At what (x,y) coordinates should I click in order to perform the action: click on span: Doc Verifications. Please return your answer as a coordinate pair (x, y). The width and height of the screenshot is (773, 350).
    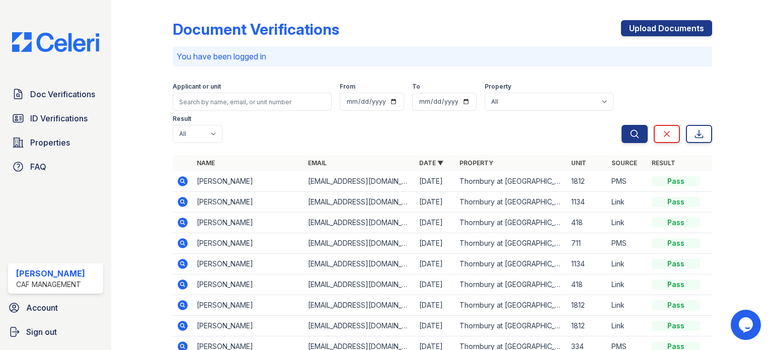
    Looking at the image, I should click on (62, 94).